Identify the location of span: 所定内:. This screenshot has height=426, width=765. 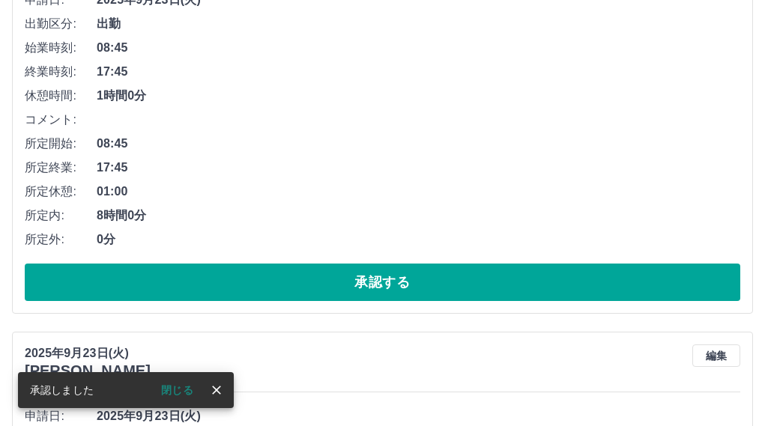
(61, 216).